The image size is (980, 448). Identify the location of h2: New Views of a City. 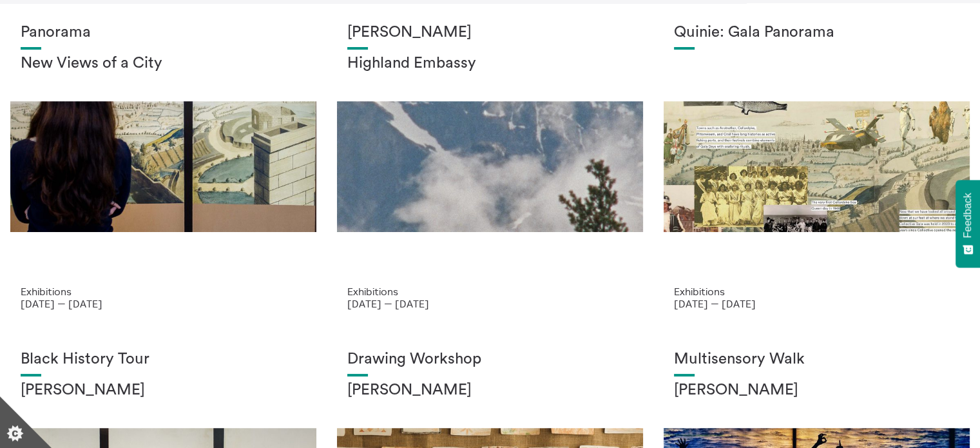
(163, 64).